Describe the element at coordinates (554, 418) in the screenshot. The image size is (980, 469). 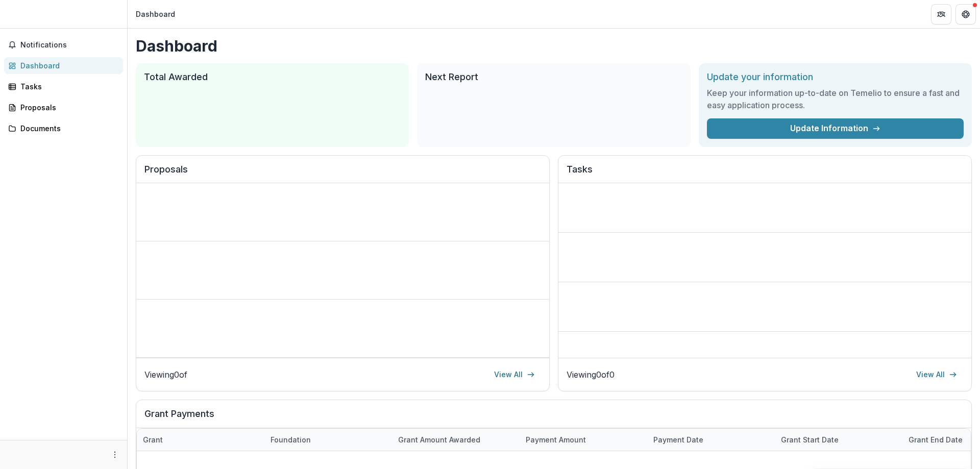
I see `h2: Grant Payments` at that location.